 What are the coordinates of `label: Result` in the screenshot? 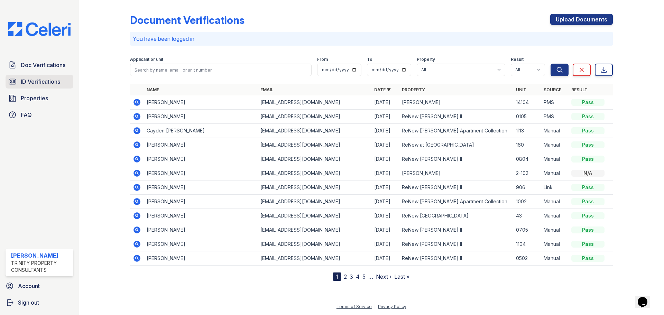 It's located at (517, 59).